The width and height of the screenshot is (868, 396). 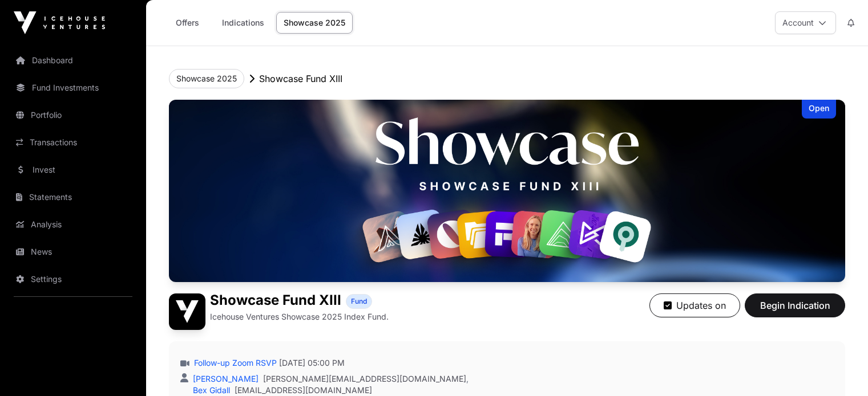 What do you see at coordinates (210, 390) in the screenshot?
I see `a: Bex Gidall` at bounding box center [210, 390].